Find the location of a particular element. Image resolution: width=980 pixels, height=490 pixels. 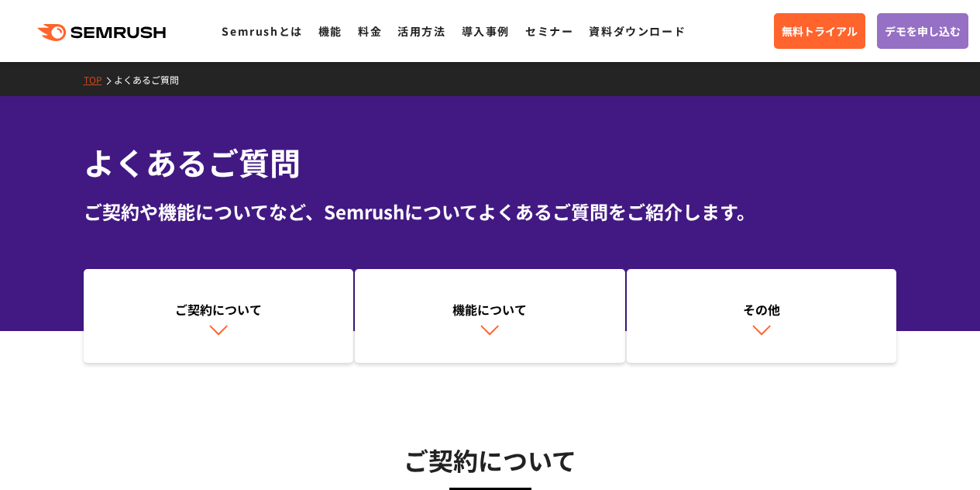

a: セミナー is located at coordinates (550, 31).